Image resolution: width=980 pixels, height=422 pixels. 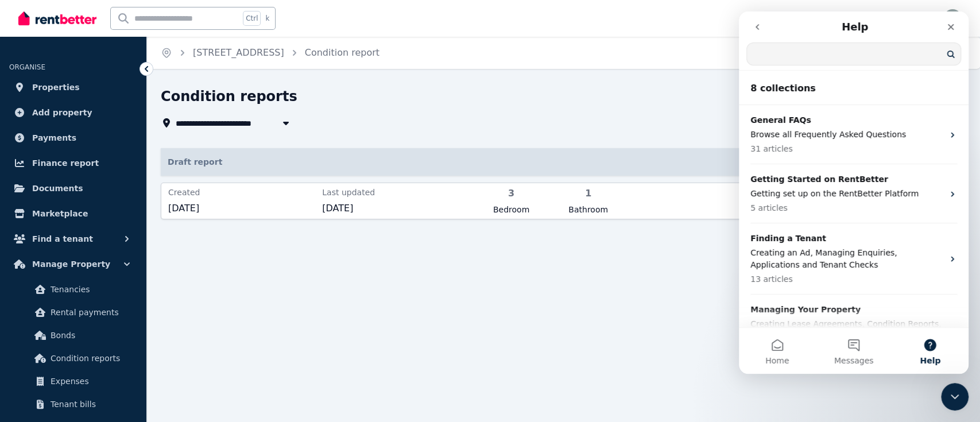 What do you see at coordinates (73, 113) in the screenshot?
I see `a: Add property` at bounding box center [73, 113].